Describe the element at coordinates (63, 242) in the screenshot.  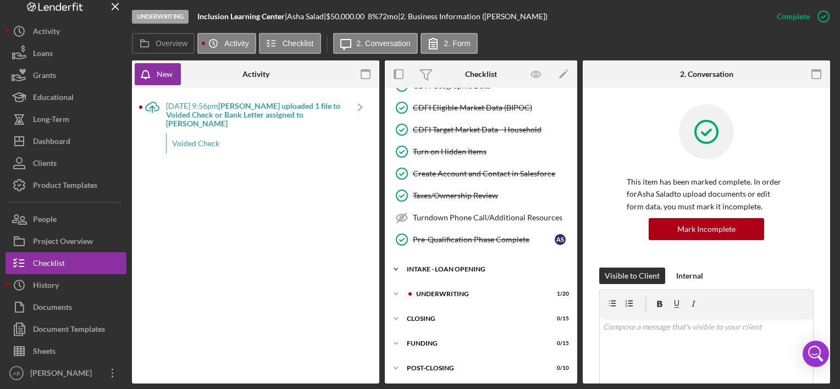
I see `div: Project Overview` at that location.